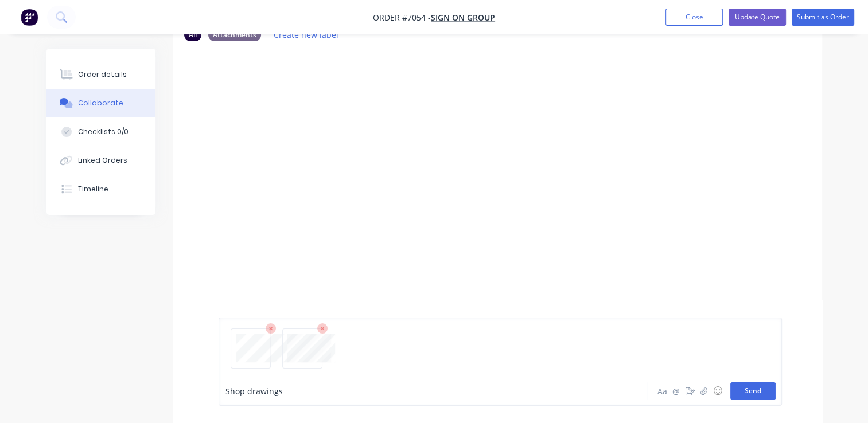 This screenshot has width=868, height=423. What do you see at coordinates (307, 35) in the screenshot?
I see `button: Create new label` at bounding box center [307, 35].